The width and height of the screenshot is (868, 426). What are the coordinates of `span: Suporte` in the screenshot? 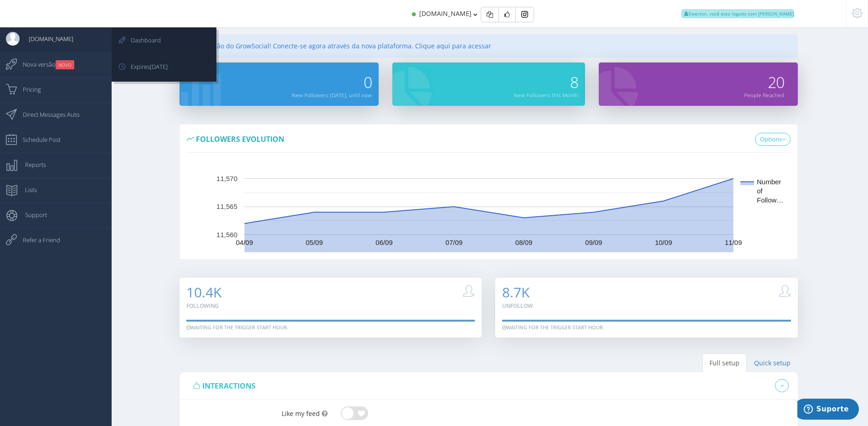 It's located at (35, 11).